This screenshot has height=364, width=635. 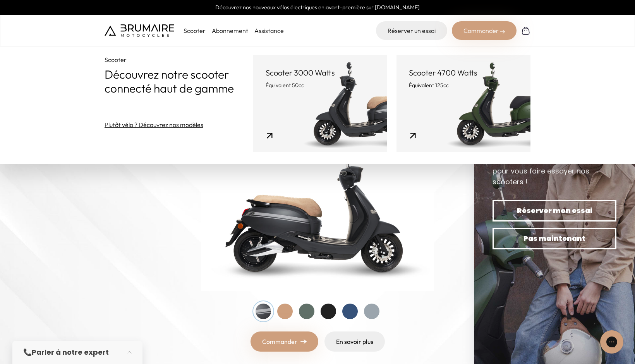 I want to click on p: Équivalent 125cc, so click(x=463, y=85).